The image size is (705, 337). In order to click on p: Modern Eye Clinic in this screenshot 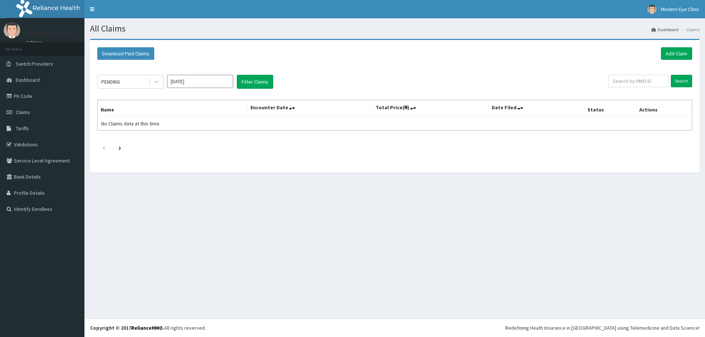, I will do `click(51, 33)`.